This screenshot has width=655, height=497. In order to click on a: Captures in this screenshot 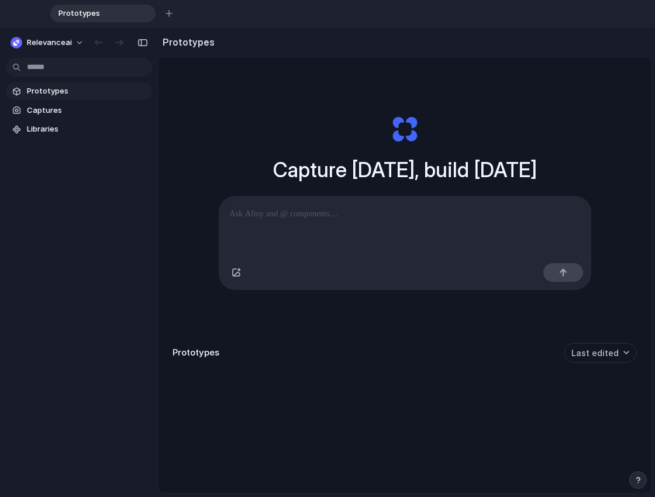, I will do `click(79, 110)`.